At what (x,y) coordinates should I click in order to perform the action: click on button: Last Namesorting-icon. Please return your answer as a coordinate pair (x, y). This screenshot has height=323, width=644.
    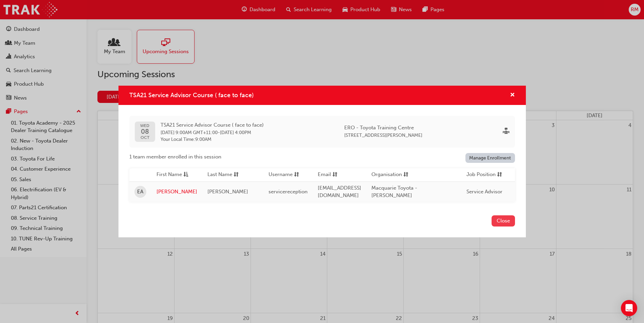
    Looking at the image, I should click on (226, 174).